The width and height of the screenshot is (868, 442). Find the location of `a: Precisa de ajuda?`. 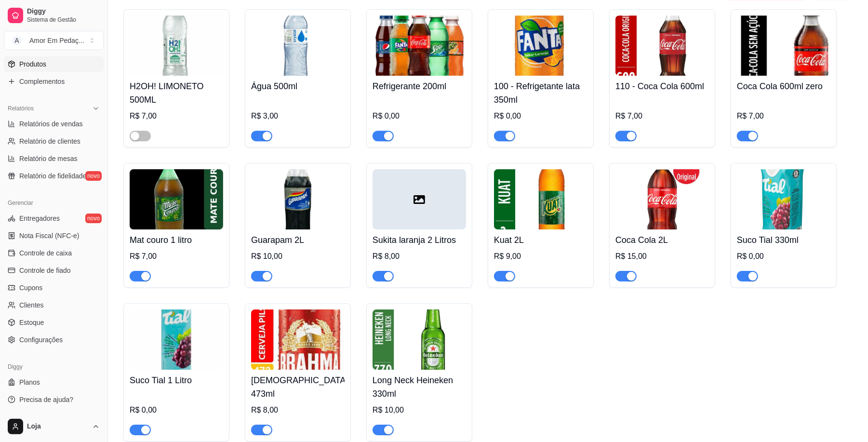

a: Precisa de ajuda? is located at coordinates (53, 400).